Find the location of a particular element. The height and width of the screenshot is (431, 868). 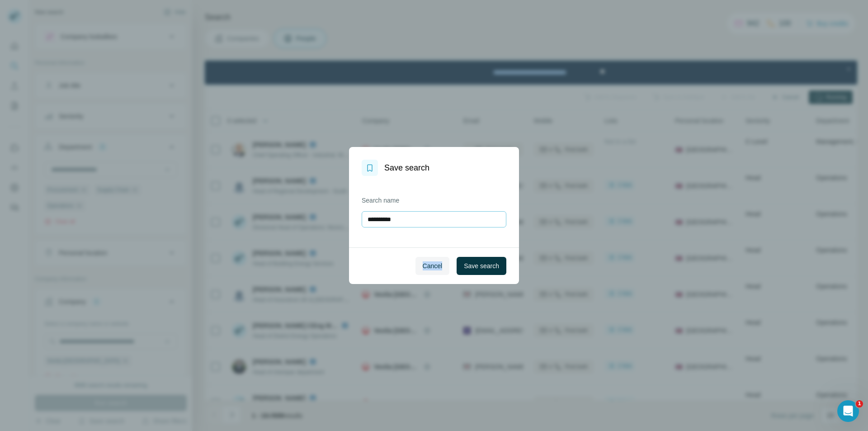

div: Watch our October Product update is located at coordinates (325, 12).